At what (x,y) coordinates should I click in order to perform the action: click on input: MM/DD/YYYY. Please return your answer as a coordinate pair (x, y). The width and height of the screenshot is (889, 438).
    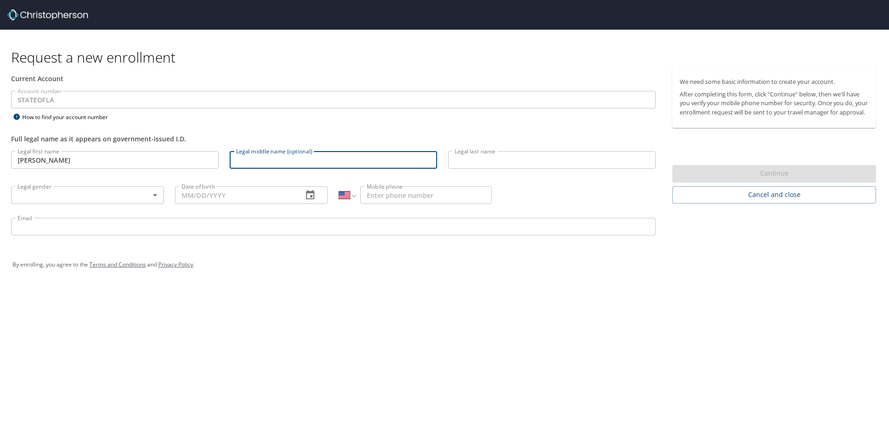
    Looking at the image, I should click on (235, 195).